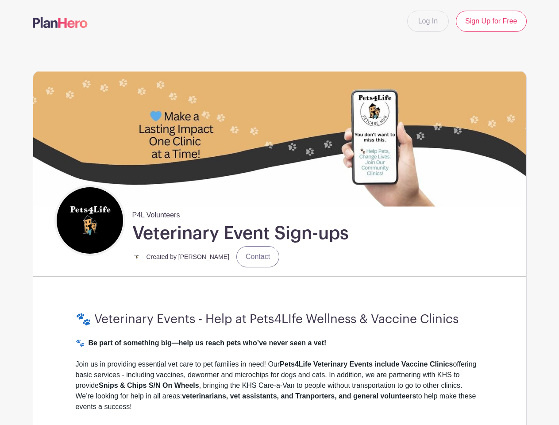 This screenshot has width=559, height=425. I want to click on a: Contact, so click(257, 257).